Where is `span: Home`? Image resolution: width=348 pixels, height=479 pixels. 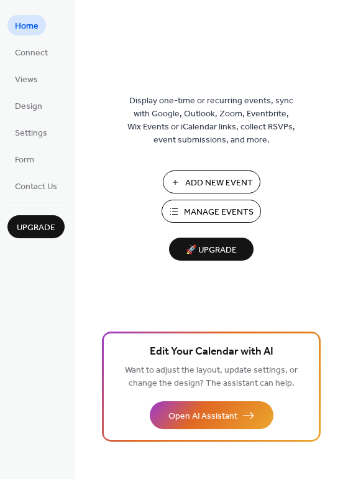 span: Home is located at coordinates (27, 26).